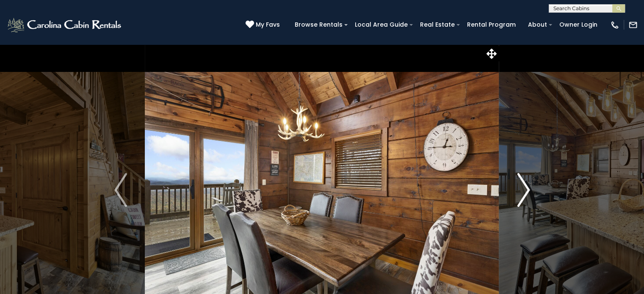 The image size is (644, 294). I want to click on a: Owner Login, so click(578, 24).